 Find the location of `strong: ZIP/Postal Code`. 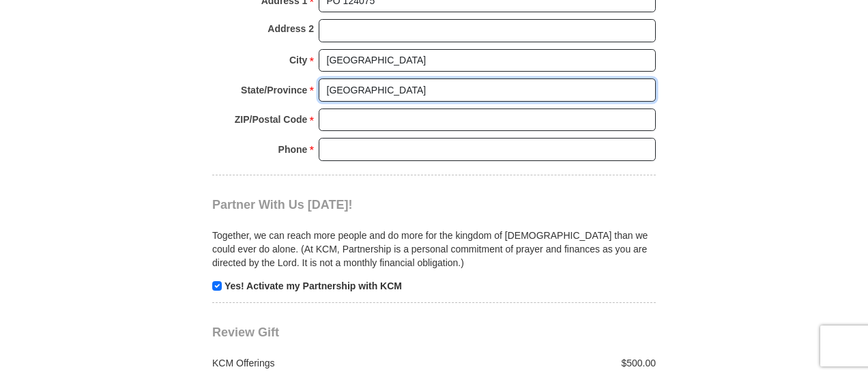

strong: ZIP/Postal Code is located at coordinates (271, 119).